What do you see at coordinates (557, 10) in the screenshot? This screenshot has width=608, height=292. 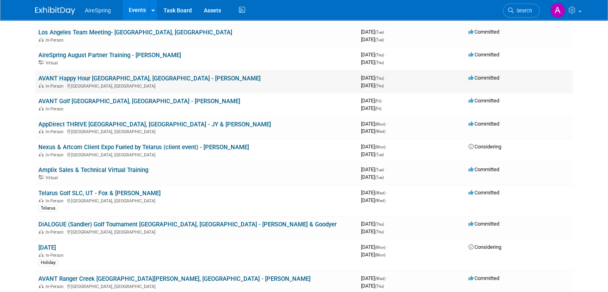 I see `img: Angie Handal` at bounding box center [557, 10].